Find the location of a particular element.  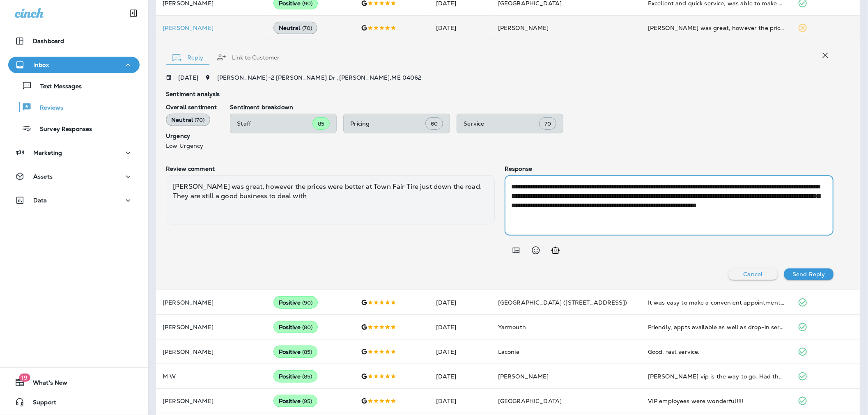

span: 60 is located at coordinates (434, 124).